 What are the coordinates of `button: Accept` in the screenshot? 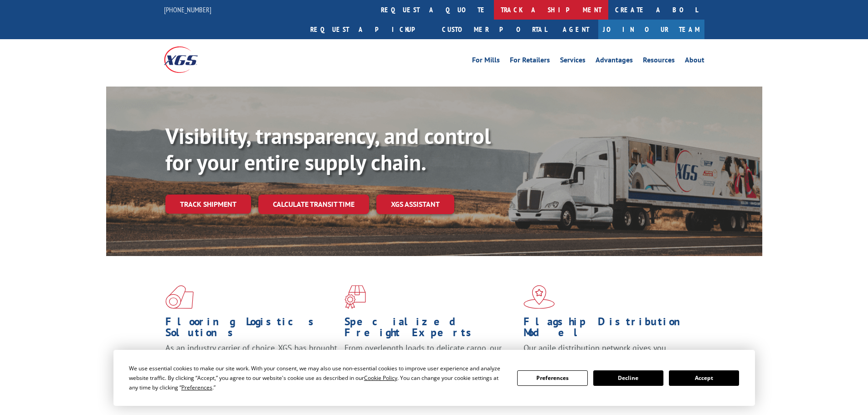 It's located at (704, 378).